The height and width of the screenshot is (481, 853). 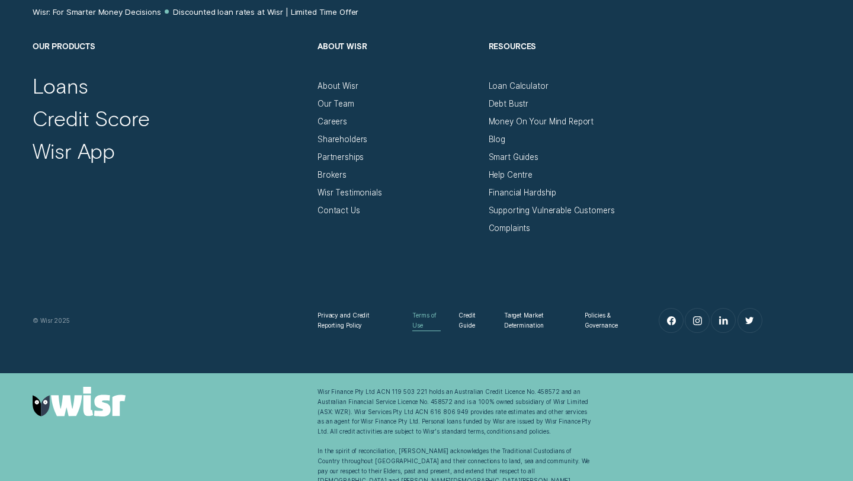 What do you see at coordinates (170, 320) in the screenshot?
I see `div: © Wisr 2025` at bounding box center [170, 320].